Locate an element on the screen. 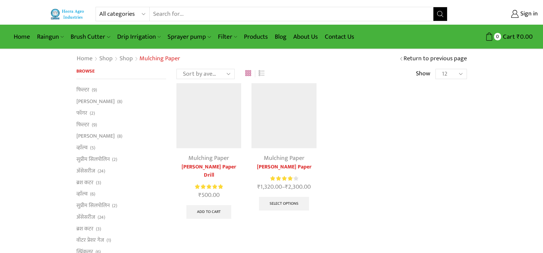 This screenshot has height=253, width=543. div: Rated 4.27 out of 5 is located at coordinates (284, 178).